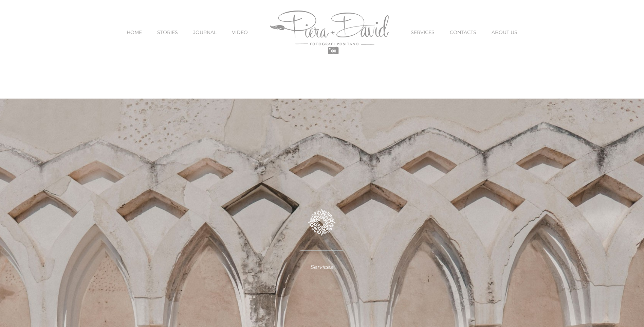 This screenshot has height=327, width=644. What do you see at coordinates (240, 32) in the screenshot?
I see `a: VIDEO` at bounding box center [240, 32].